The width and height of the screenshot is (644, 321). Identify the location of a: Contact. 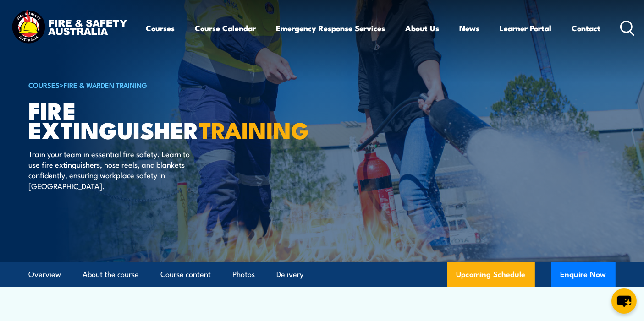
(586, 28).